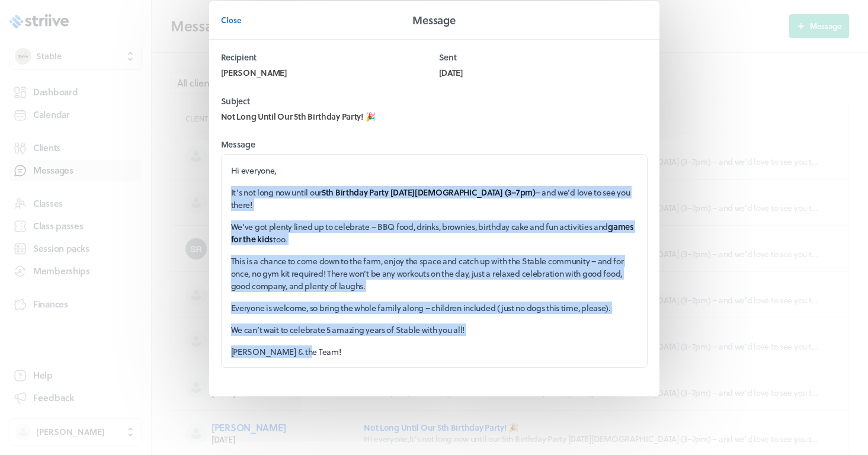 The image size is (868, 455). Describe the element at coordinates (298, 116) in the screenshot. I see `span: Not Long Until Our 5th Birthday Party! 🎉` at that location.